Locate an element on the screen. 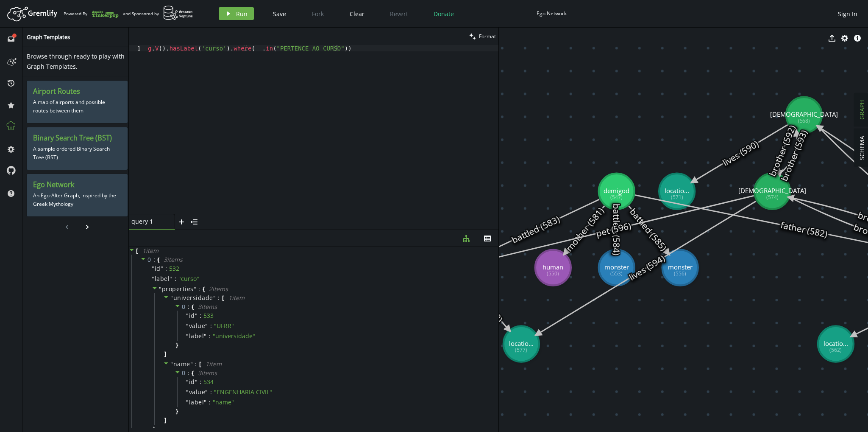 Image resolution: width=868 pixels, height=432 pixels. span: Revert is located at coordinates (399, 13).